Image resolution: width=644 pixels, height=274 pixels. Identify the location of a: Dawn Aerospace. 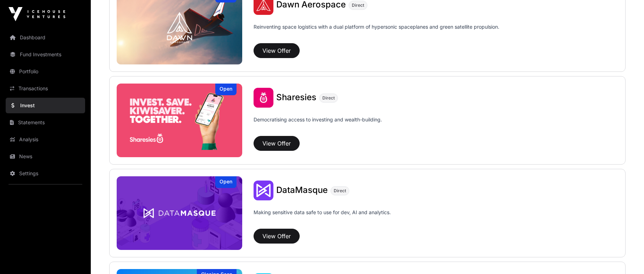
(311, 5).